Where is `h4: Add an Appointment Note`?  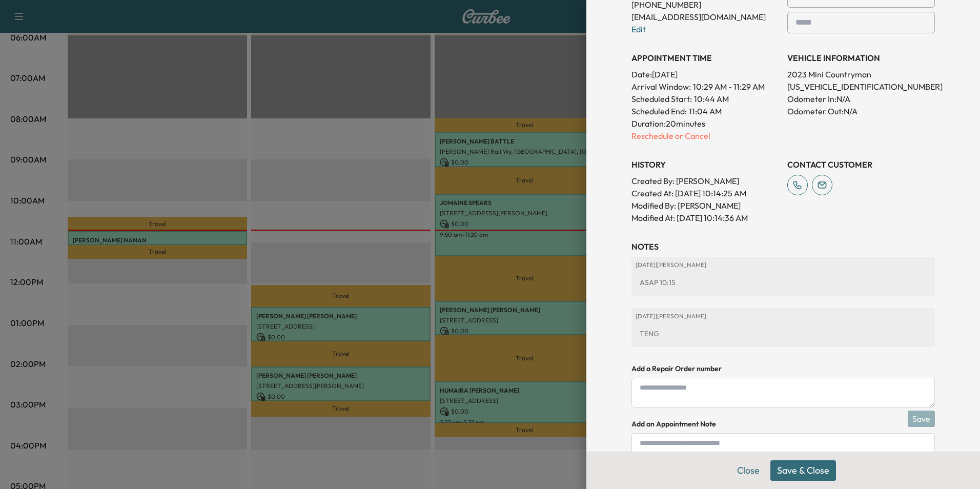 h4: Add an Appointment Note is located at coordinates (783, 424).